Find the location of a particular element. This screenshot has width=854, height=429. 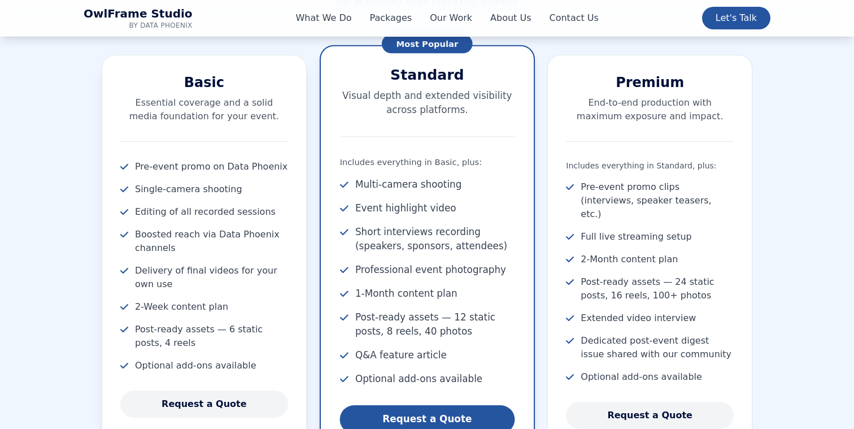

a: Contact Us is located at coordinates (574, 18).